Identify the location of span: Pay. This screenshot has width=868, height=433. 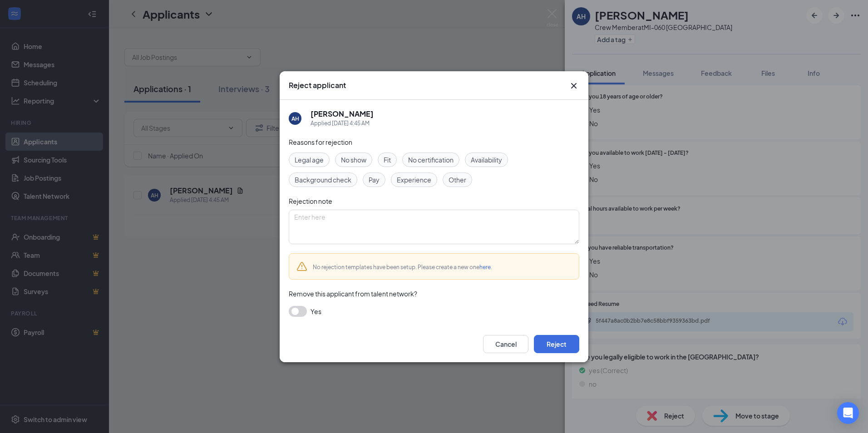
(374, 179).